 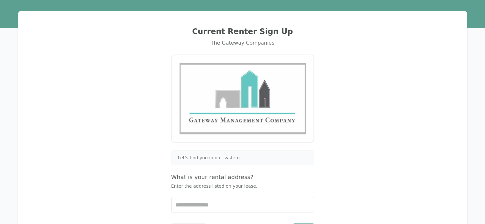 What do you see at coordinates (243, 186) in the screenshot?
I see `p: Enter the address listed on your lease.` at bounding box center [243, 186].